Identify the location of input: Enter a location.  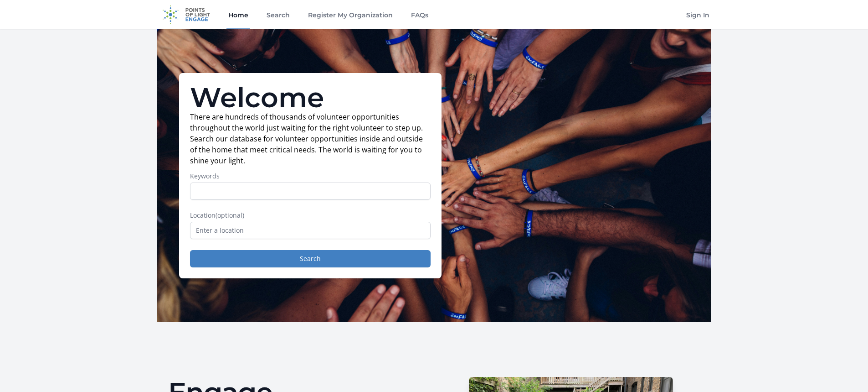
(310, 231).